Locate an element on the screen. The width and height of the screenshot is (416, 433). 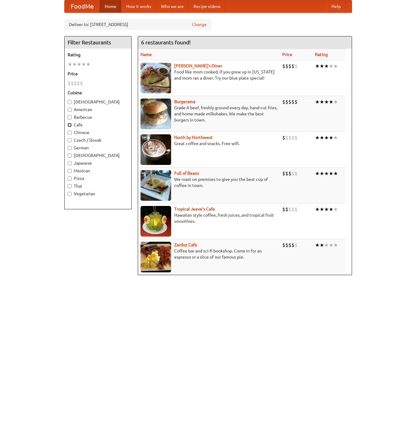
input: Pizza is located at coordinates (70, 179).